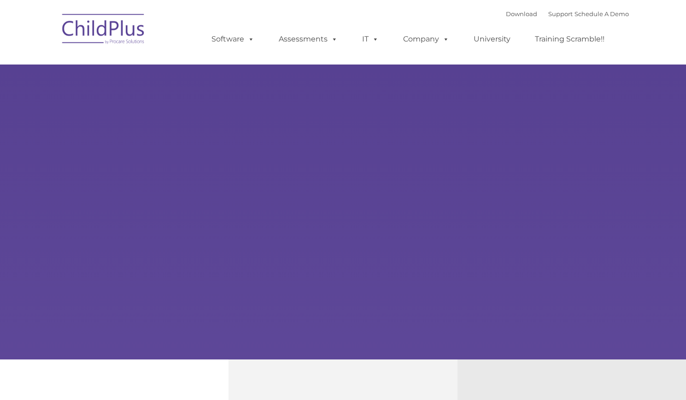 This screenshot has width=686, height=400. I want to click on img: ChildPlus by Procare Solutions, so click(104, 30).